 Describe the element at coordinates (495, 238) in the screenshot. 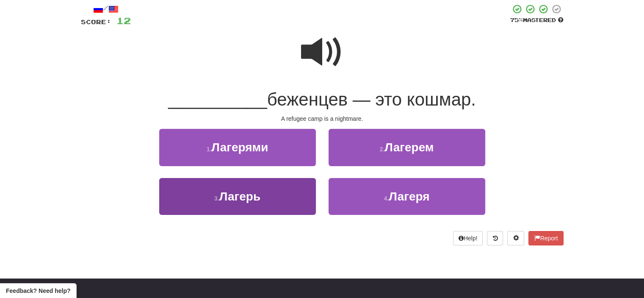

I see `button: Round history (alt+y)` at that location.